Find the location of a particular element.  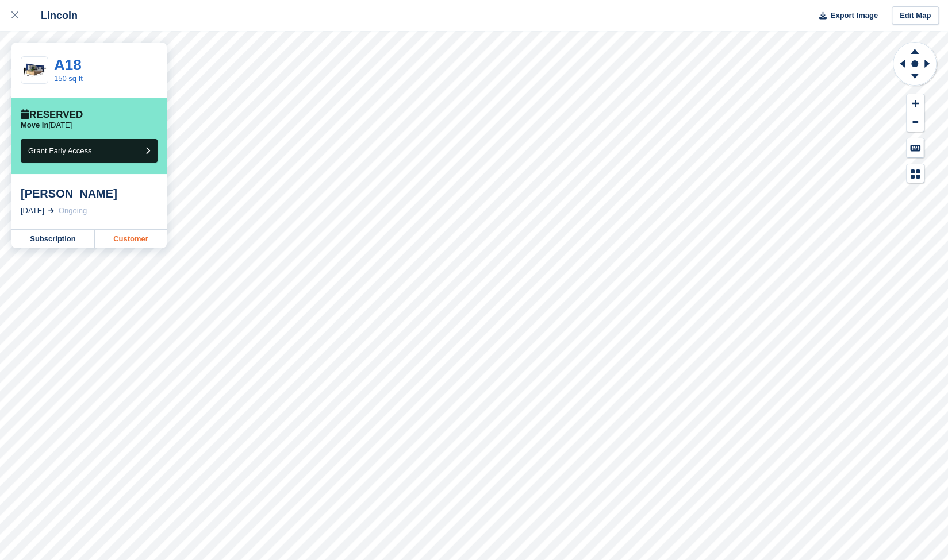

button: Map Legend is located at coordinates (915, 174).